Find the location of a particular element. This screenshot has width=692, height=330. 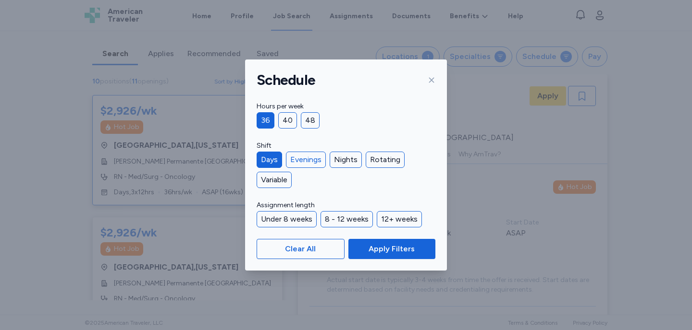

div: Under 8 weeks is located at coordinates (286, 219).